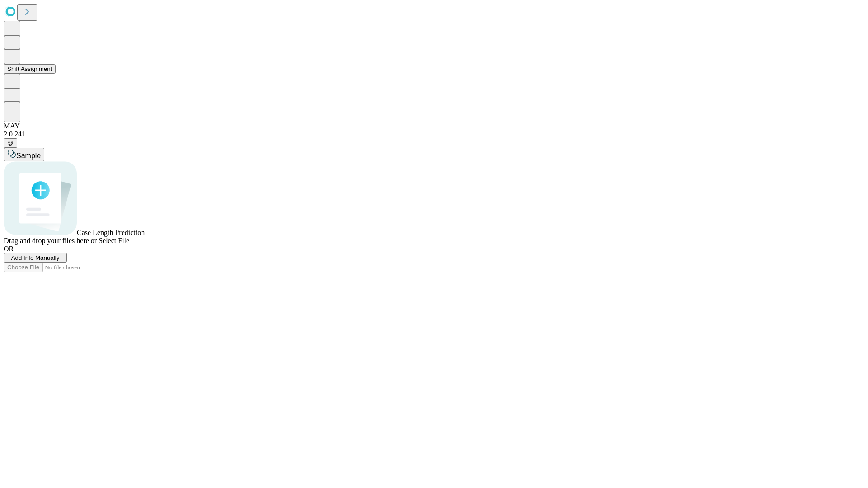 The height and width of the screenshot is (488, 868). What do you see at coordinates (24, 155) in the screenshot?
I see `button: Sample` at bounding box center [24, 155].